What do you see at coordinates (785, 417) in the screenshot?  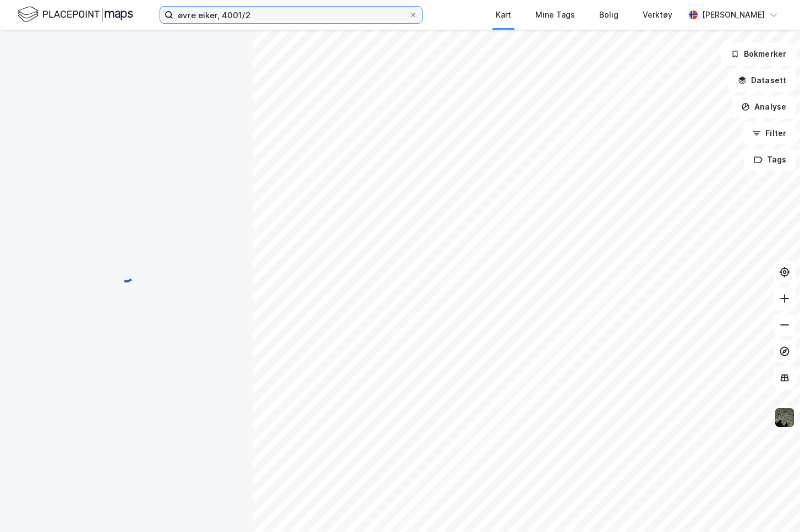 I see `img: 9k=` at bounding box center [785, 417].